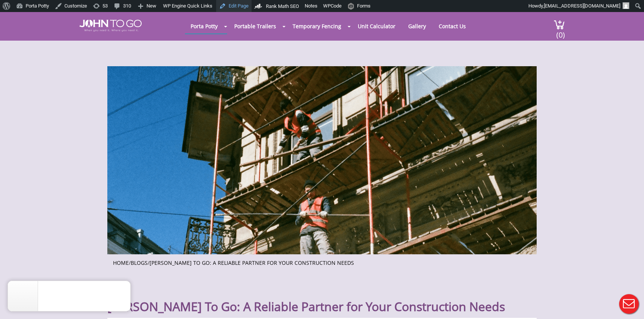 This screenshot has height=319, width=644. I want to click on span: (0), so click(561, 32).